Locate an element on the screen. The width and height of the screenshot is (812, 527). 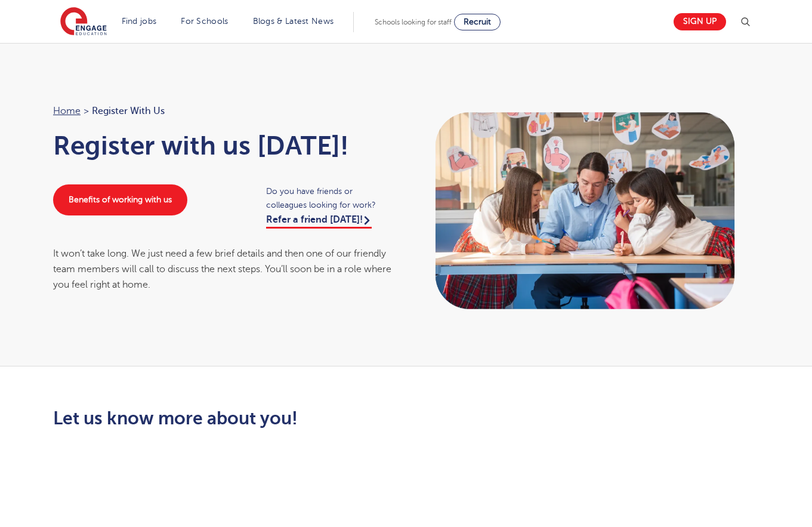
h2: Let us know more about you! is located at coordinates (285, 418).